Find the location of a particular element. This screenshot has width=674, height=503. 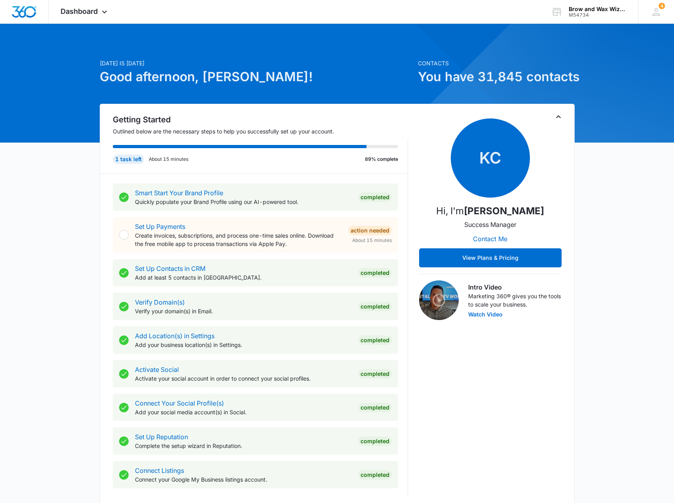

p: Outlined below are the necessary steps to help you successfully set up your account. is located at coordinates (260, 131).